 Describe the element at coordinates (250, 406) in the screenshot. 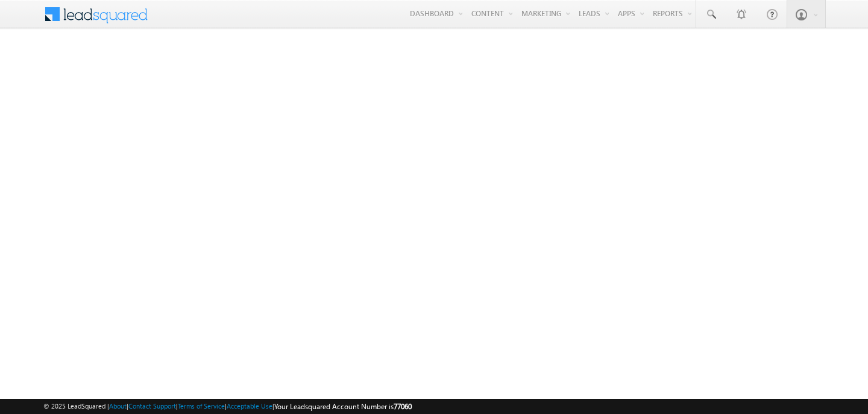

I see `a: Acceptable Use` at that location.